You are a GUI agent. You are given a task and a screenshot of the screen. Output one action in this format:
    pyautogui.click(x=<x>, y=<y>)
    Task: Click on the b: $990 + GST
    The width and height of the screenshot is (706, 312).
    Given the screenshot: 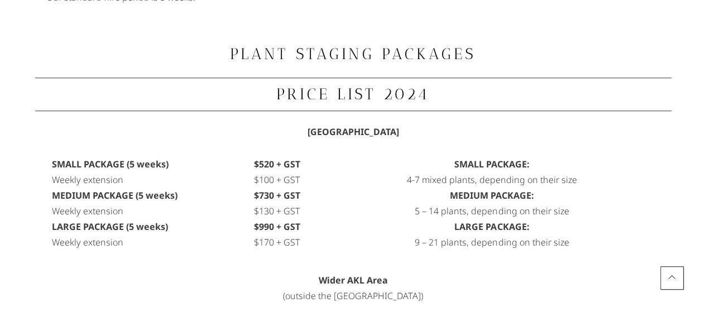 What is the action you would take?
    pyautogui.click(x=277, y=227)
    